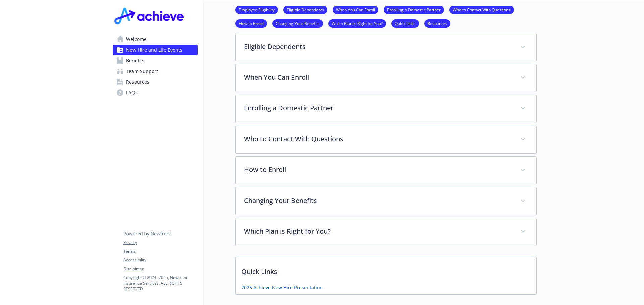 The height and width of the screenshot is (305, 644). Describe the element at coordinates (155, 93) in the screenshot. I see `a: FAQs` at that location.